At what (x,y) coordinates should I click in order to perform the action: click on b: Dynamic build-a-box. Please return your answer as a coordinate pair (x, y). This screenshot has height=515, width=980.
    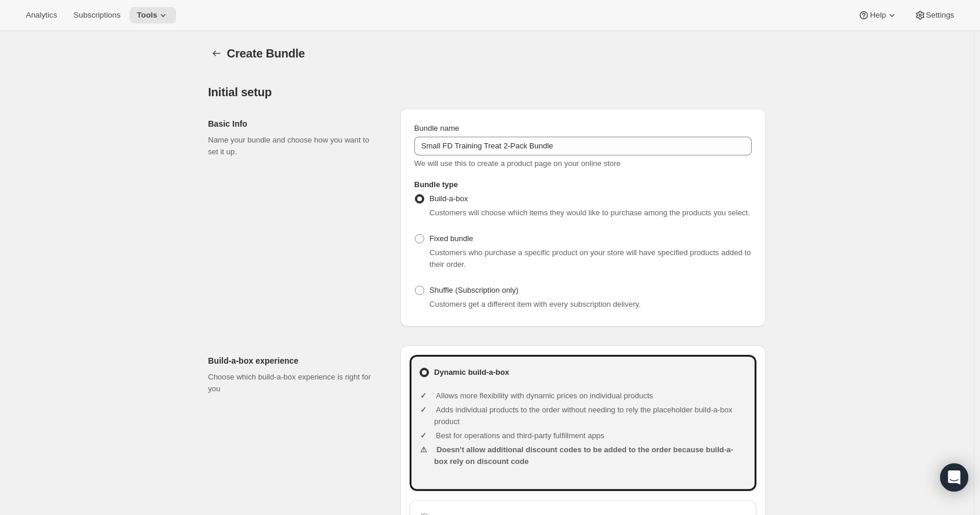
    Looking at the image, I should click on (472, 373).